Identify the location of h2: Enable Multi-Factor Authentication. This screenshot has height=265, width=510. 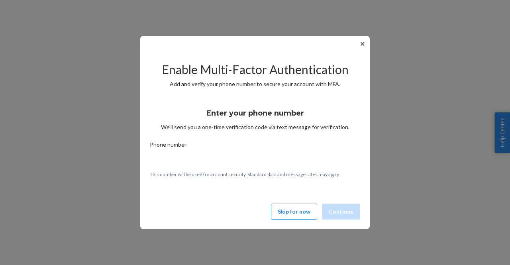
(255, 69).